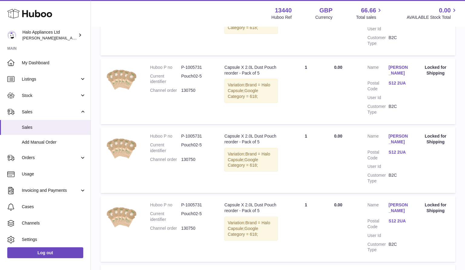  Describe the element at coordinates (54, 142) in the screenshot. I see `span: Add Manual Order` at that location.